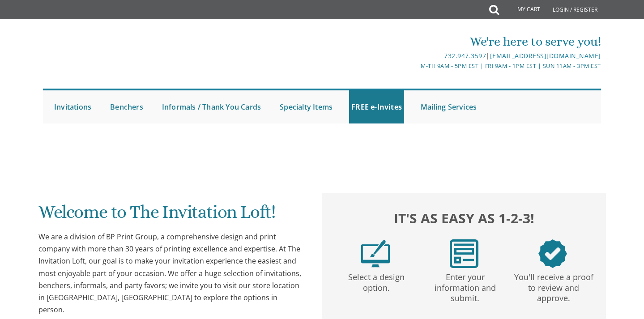 The height and width of the screenshot is (319, 644). Describe the element at coordinates (465, 286) in the screenshot. I see `p: Enter your information and submit.` at that location.